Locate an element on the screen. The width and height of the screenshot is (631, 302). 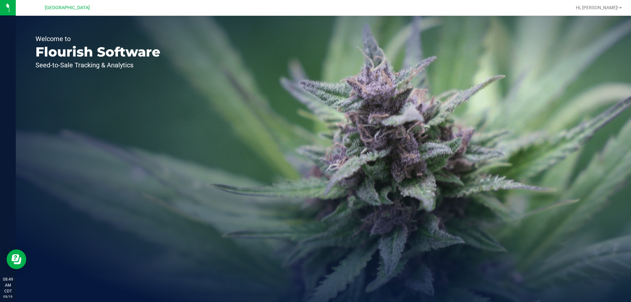
p: Flourish Software is located at coordinates (98, 52).